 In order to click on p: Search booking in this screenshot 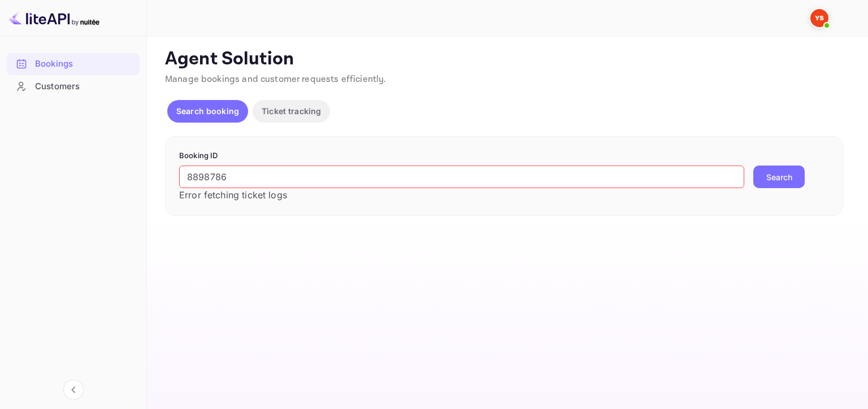, I will do `click(207, 111)`.